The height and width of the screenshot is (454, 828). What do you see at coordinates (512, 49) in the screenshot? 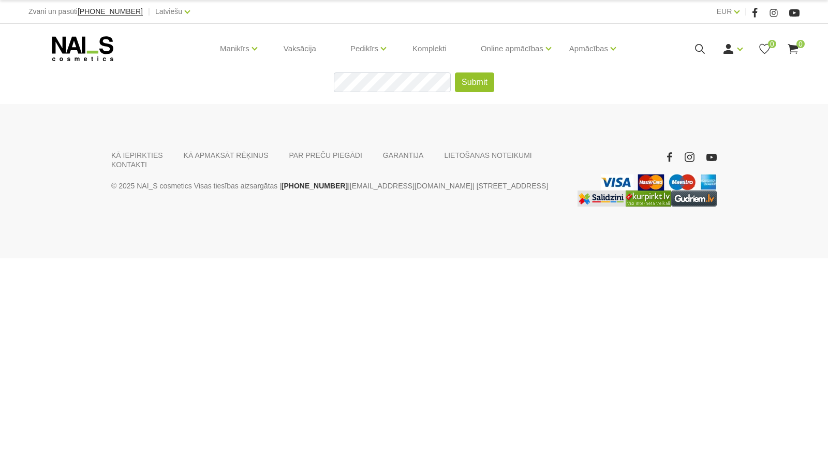
I see `a: Online apmācības` at bounding box center [512, 49].